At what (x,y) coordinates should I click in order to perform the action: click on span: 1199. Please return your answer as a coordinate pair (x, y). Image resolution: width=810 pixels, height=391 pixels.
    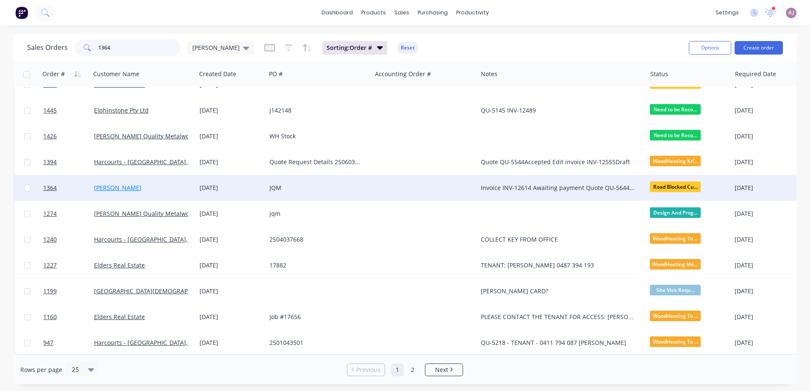
    Looking at the image, I should click on (50, 291).